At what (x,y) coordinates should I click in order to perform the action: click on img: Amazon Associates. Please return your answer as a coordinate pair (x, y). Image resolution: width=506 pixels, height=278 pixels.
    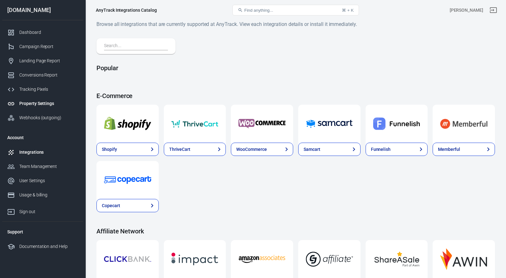
    Looking at the image, I should click on (262, 259).